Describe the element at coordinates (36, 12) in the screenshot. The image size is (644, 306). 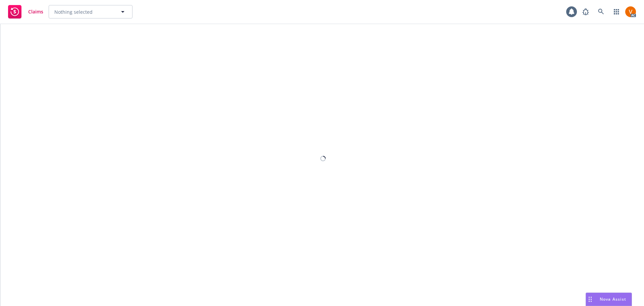
I see `span: Claims` at that location.